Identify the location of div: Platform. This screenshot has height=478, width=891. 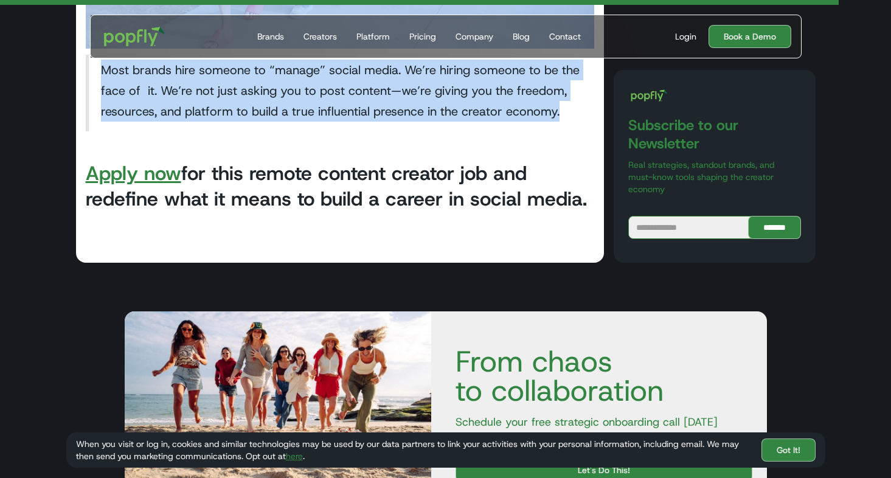
(373, 37).